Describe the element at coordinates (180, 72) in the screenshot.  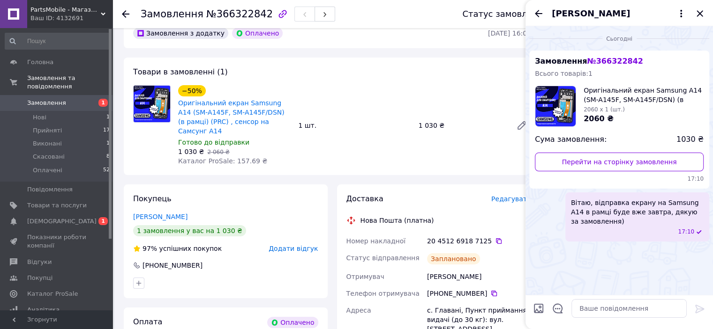
I see `span: Товари в замовленні (1)` at that location.